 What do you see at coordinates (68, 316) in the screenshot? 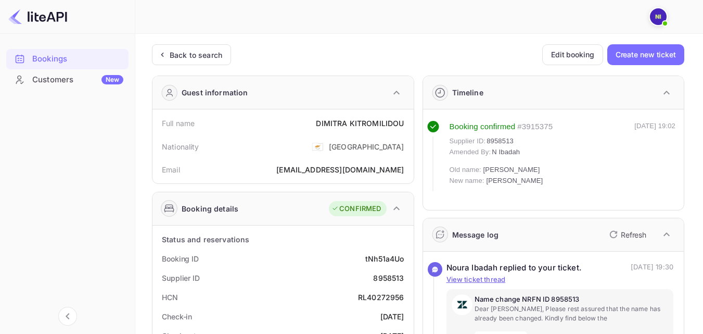
I see `button: Collapse navigation` at bounding box center [68, 316].